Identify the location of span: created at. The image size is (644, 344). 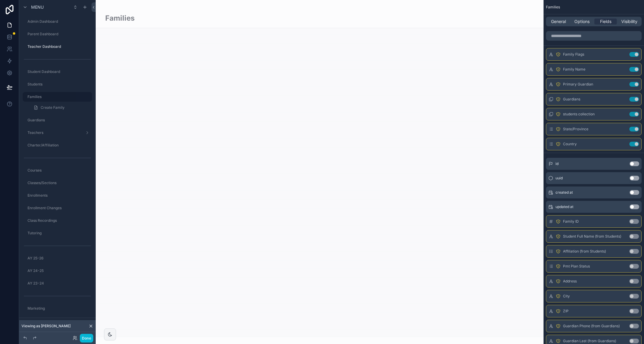
(564, 193).